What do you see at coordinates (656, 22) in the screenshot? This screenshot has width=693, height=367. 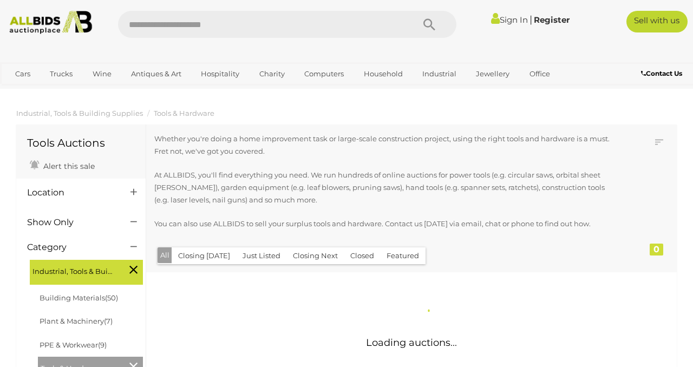 I see `a: Sell with us` at bounding box center [656, 22].